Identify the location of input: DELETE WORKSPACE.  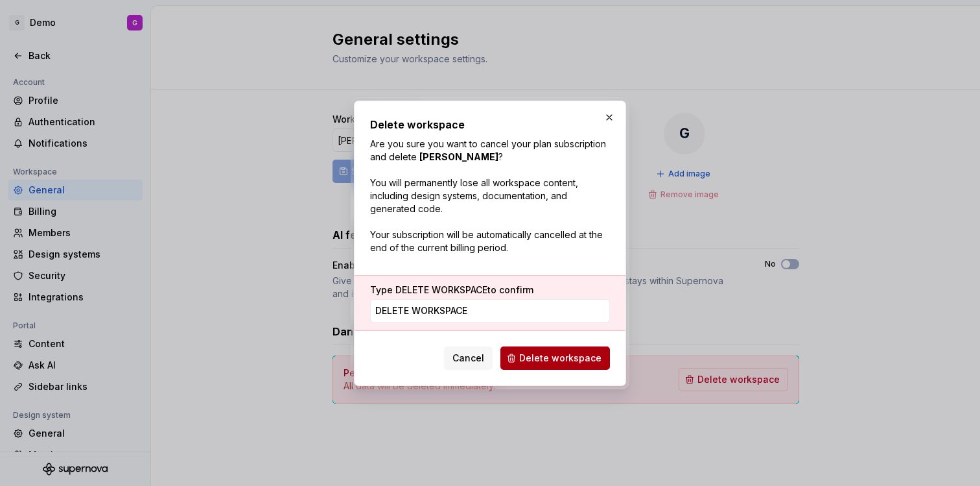
(490, 311).